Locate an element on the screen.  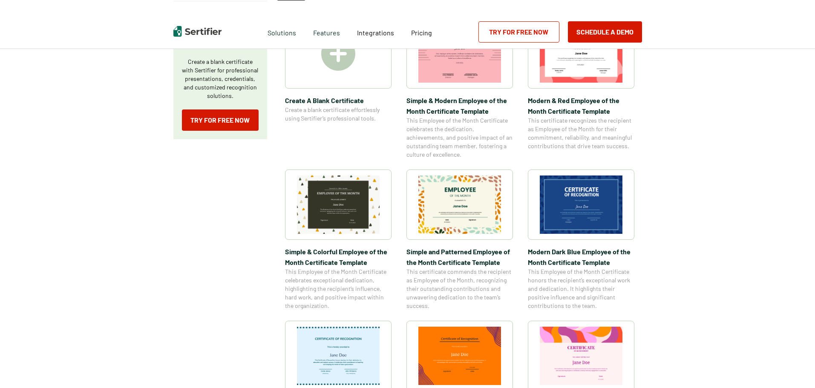
a: Simple and Patterned Employee of the Month Certificate TemplateSimple and Patterned Employee of t... is located at coordinates (460, 240).